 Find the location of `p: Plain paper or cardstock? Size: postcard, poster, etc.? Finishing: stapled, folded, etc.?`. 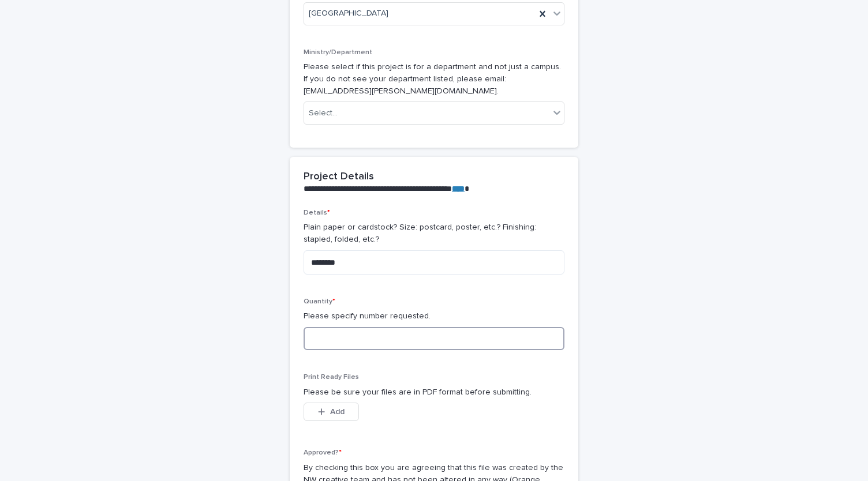

p: Plain paper or cardstock? Size: postcard, poster, etc.? Finishing: stapled, folded, etc.? is located at coordinates (434, 234).